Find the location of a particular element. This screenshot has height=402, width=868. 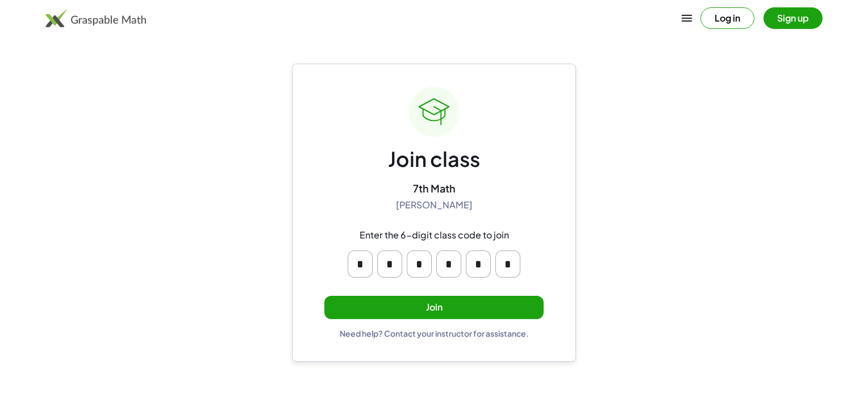

input: Please enter OTP character 4 is located at coordinates (449, 264).